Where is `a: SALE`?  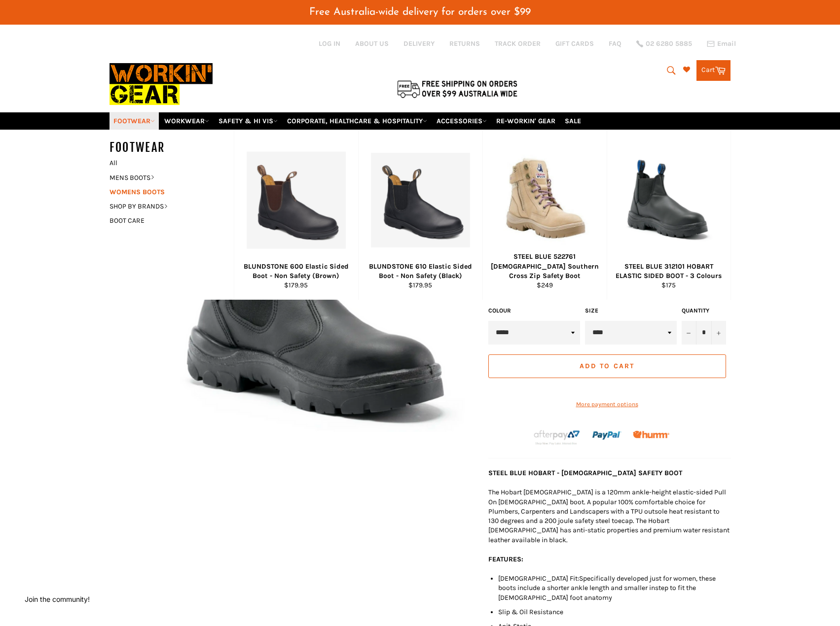
a: SALE is located at coordinates (572, 121).